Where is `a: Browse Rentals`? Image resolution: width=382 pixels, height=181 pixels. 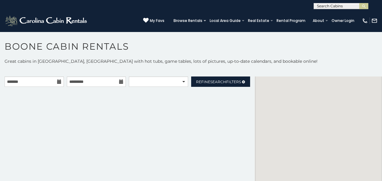
a: Browse Rentals is located at coordinates (188, 21).